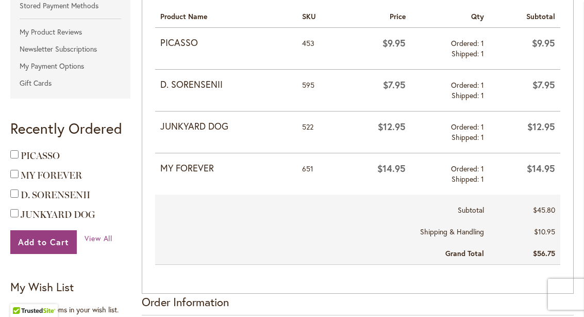  I want to click on th: SKU, so click(319, 15).